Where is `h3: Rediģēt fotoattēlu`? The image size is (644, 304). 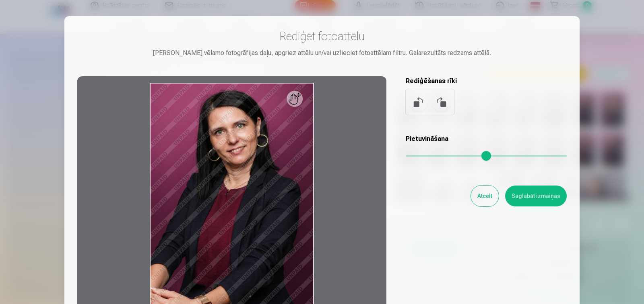
h3: Rediģēt fotoattēlu is located at coordinates (322, 36).